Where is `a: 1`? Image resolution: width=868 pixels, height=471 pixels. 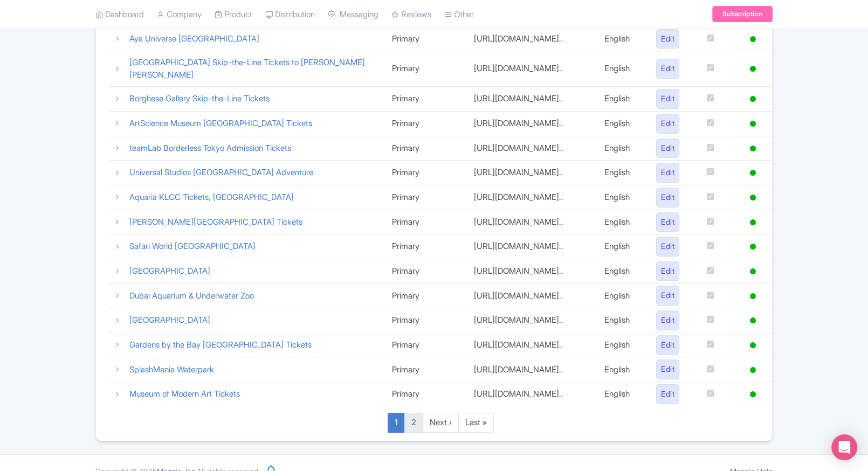
a: 1 is located at coordinates (396, 422).